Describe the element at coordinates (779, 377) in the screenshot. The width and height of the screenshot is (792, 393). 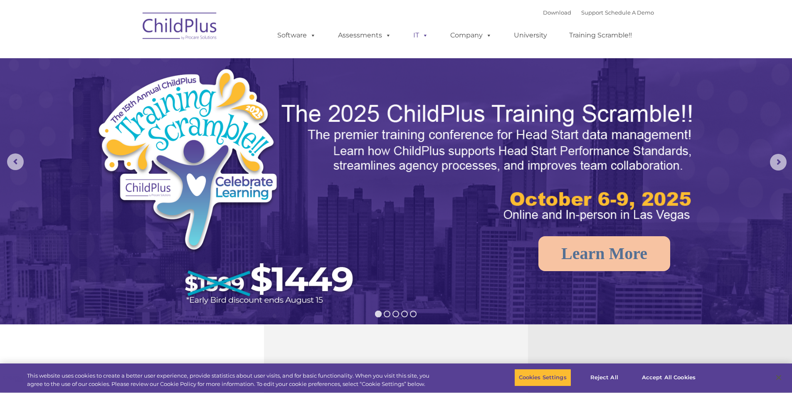
I see `button: Close` at that location.